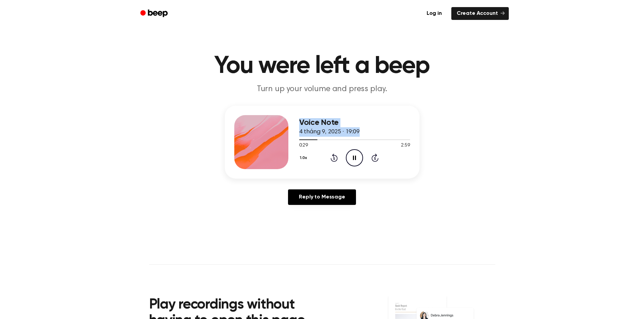 This screenshot has height=319, width=644. Describe the element at coordinates (322, 89) in the screenshot. I see `p: Turn up your volume and press play.` at that location.